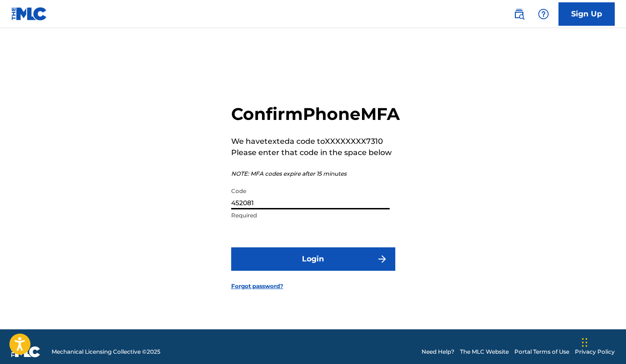 This screenshot has height=364, width=626. What do you see at coordinates (484, 352) in the screenshot?
I see `a: The MLC Website` at bounding box center [484, 352].